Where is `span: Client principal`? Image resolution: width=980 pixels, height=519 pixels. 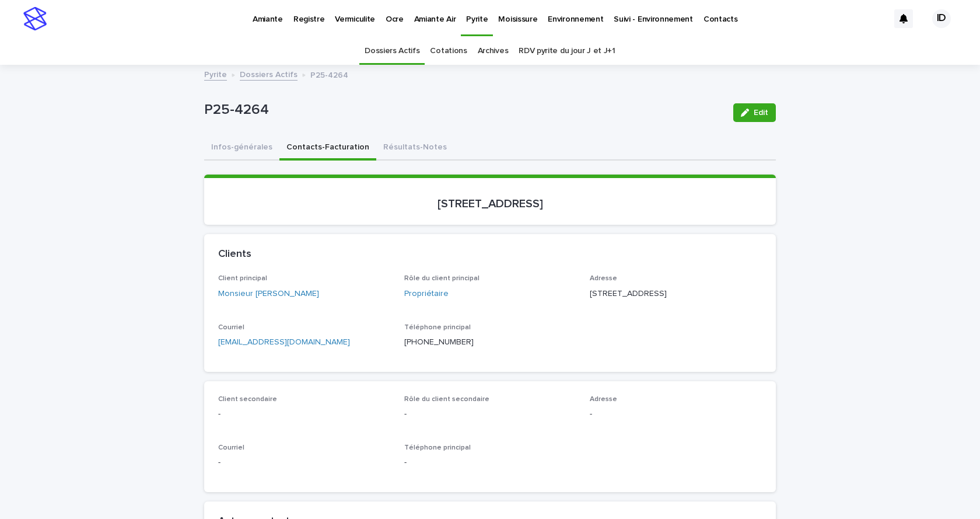 span: Client principal is located at coordinates (243, 278).